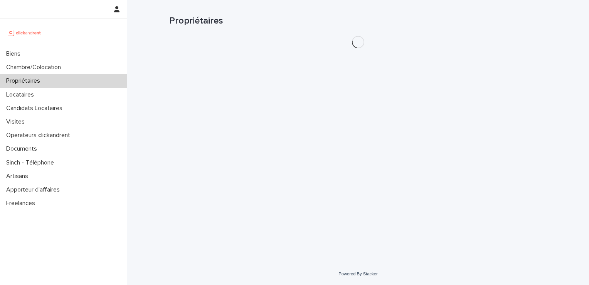 Image resolution: width=589 pixels, height=285 pixels. What do you see at coordinates (17, 121) in the screenshot?
I see `p: Visites` at bounding box center [17, 121].